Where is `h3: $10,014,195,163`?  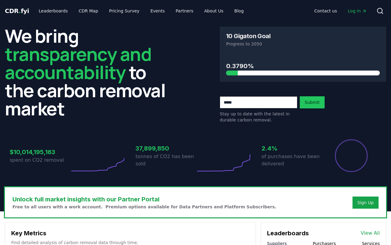 h3: $10,014,195,163 is located at coordinates (40, 152).